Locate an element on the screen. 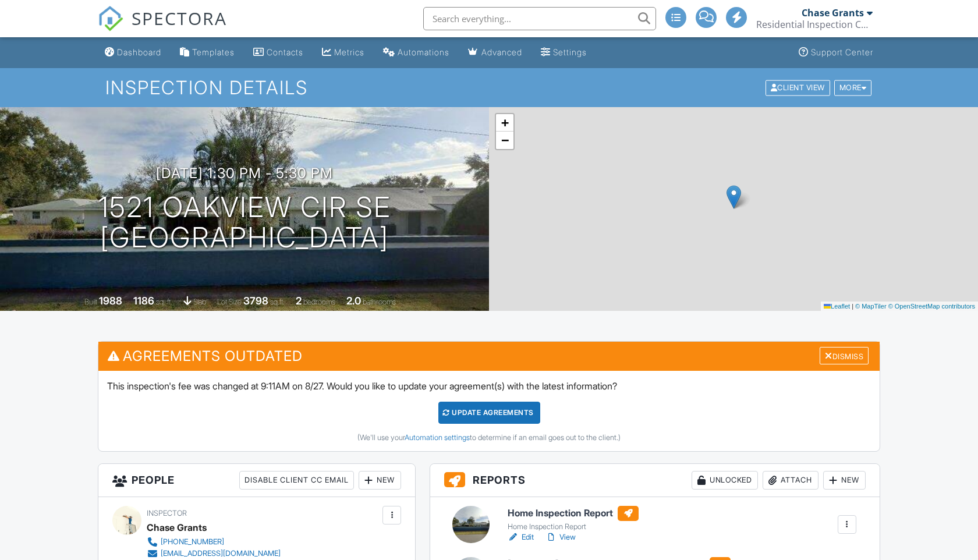 This screenshot has width=978, height=560. span: bathrooms is located at coordinates (379, 301).